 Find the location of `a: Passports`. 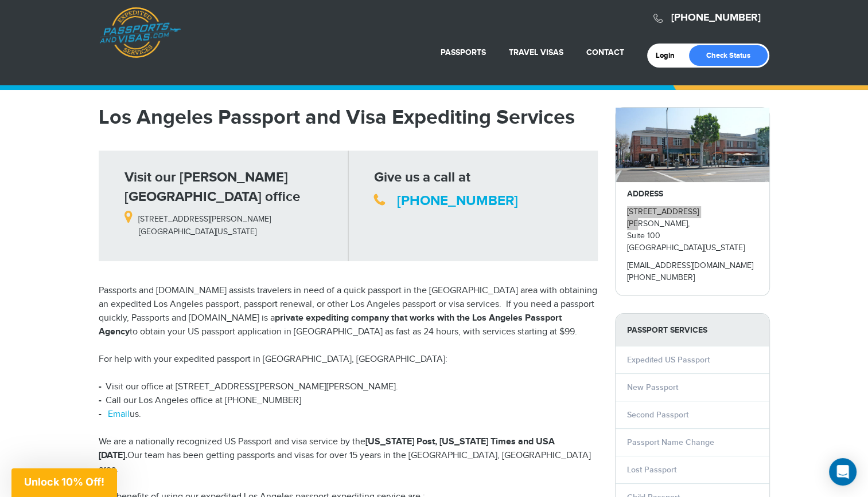

a: Passports is located at coordinates (463, 52).